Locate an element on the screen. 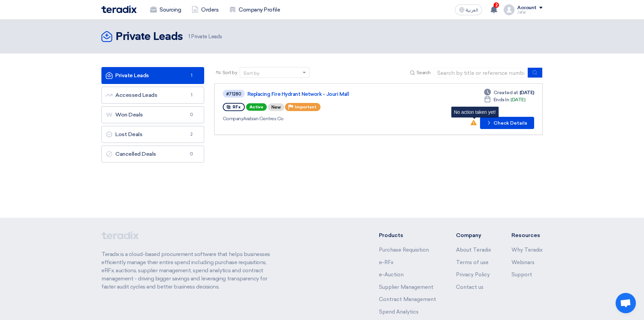 The height and width of the screenshot is (320, 644). li: Products is located at coordinates (407, 236).